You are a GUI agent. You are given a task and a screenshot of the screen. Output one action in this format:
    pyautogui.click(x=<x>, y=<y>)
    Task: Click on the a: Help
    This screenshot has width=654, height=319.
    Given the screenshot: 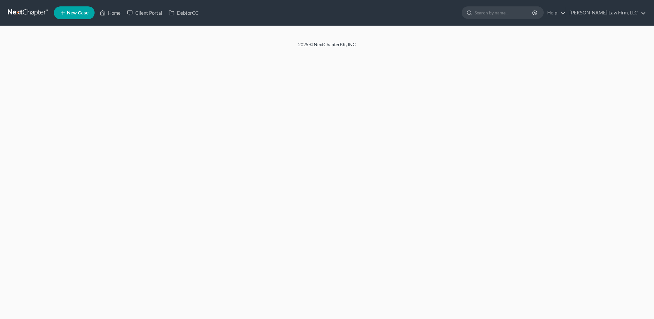 What is the action you would take?
    pyautogui.click(x=554, y=13)
    